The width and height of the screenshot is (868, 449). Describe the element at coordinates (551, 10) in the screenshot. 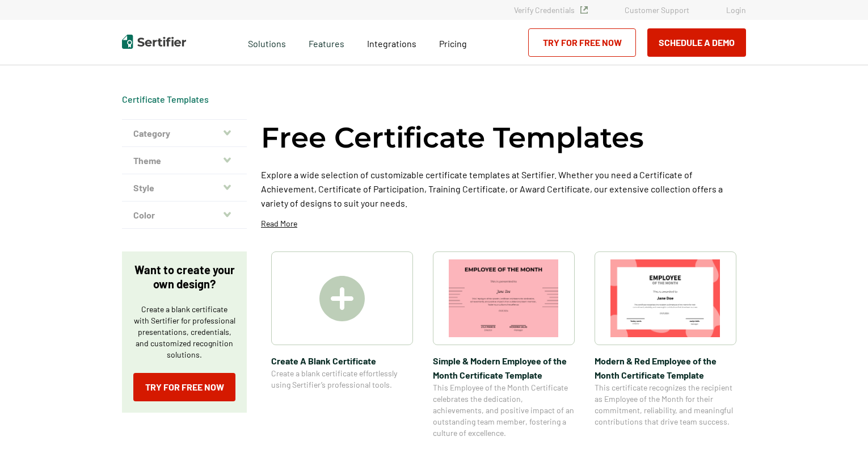

I see `a: Verify Credentials` at that location.